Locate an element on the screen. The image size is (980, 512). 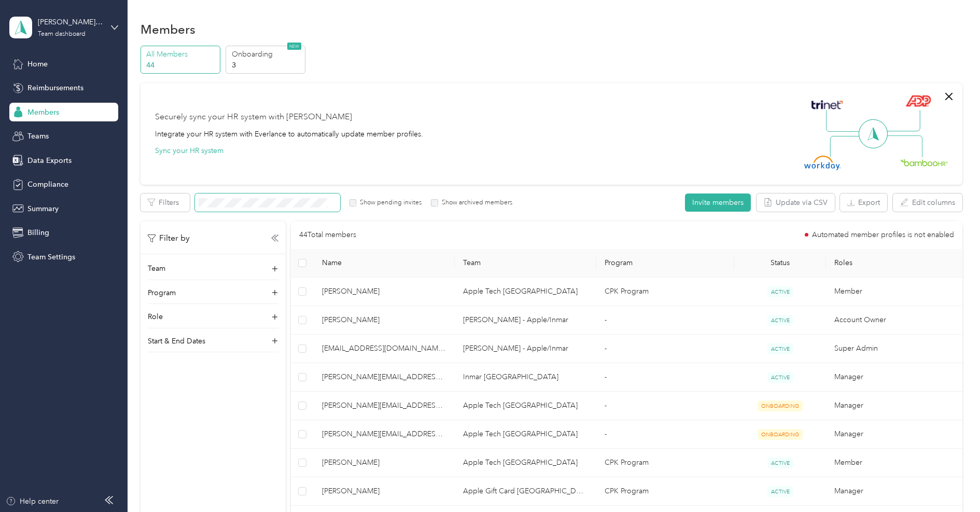
h1: Members is located at coordinates (168, 29).